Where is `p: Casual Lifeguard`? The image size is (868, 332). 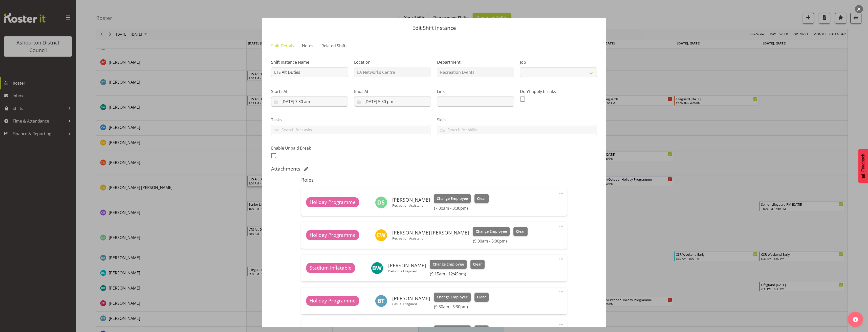 p: Casual Lifeguard is located at coordinates (411, 304).